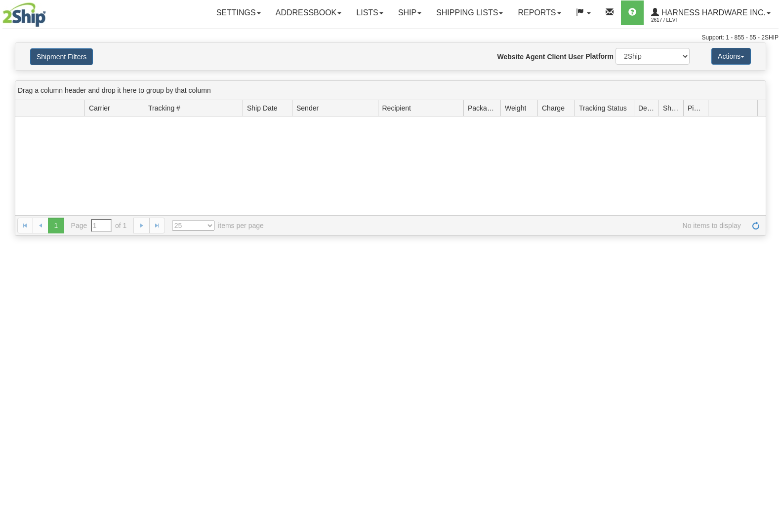  What do you see at coordinates (239, 13) in the screenshot?
I see `a: Settings` at bounding box center [239, 13].